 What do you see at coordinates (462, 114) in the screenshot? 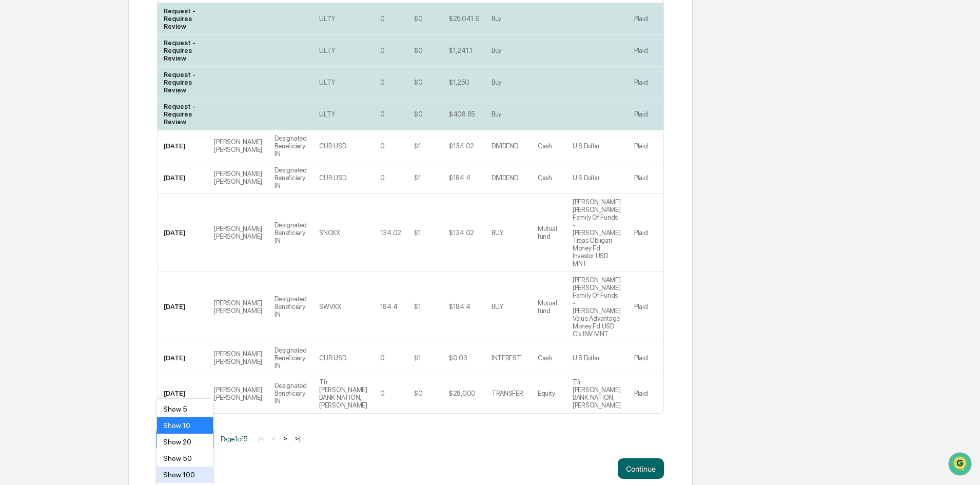
I see `div: $408.85` at bounding box center [462, 114].